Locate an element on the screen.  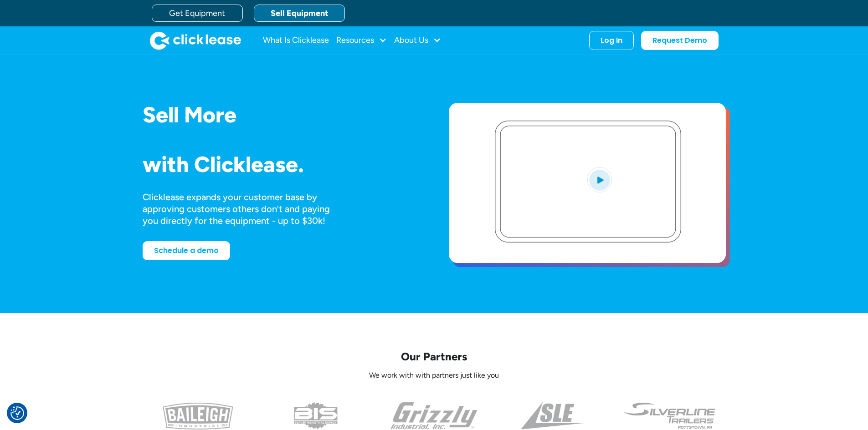
a: open lightbox is located at coordinates (587, 183).